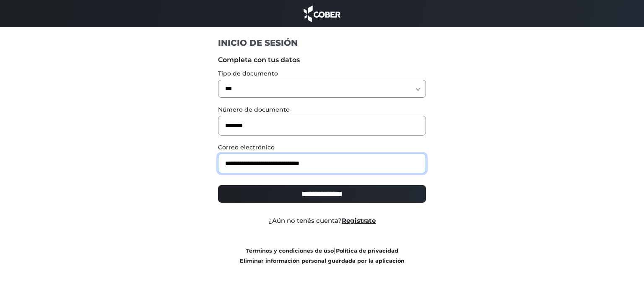  Describe the element at coordinates (322, 60) in the screenshot. I see `label: Completa con tus datos` at that location.